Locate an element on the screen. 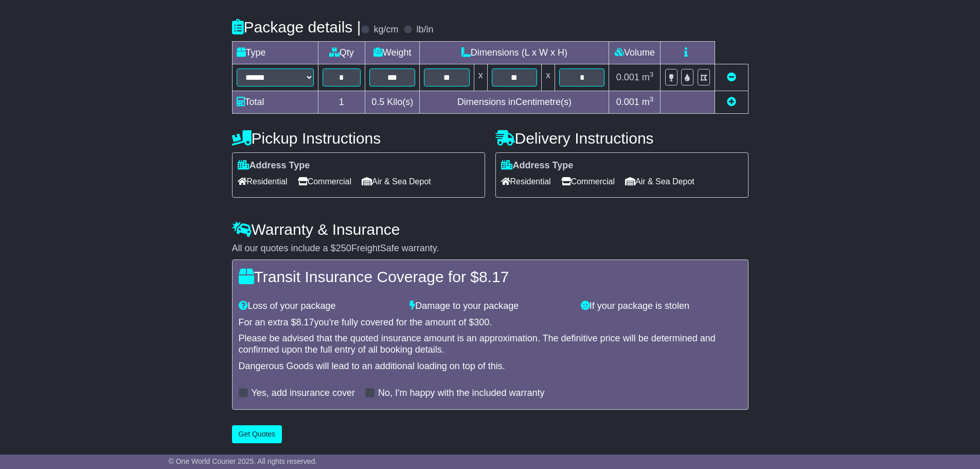 Image resolution: width=980 pixels, height=469 pixels. td: Qty is located at coordinates (341, 52).